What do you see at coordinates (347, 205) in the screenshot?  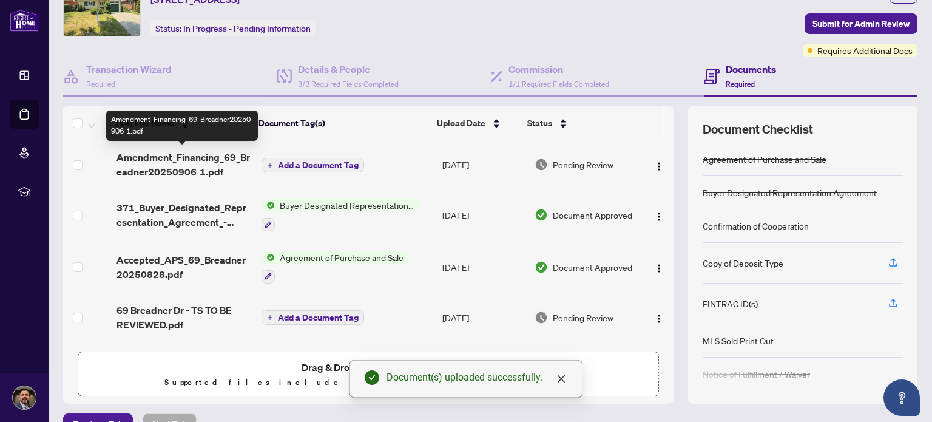 I see `span: Buyer Designated Representation Agreement` at bounding box center [347, 205].